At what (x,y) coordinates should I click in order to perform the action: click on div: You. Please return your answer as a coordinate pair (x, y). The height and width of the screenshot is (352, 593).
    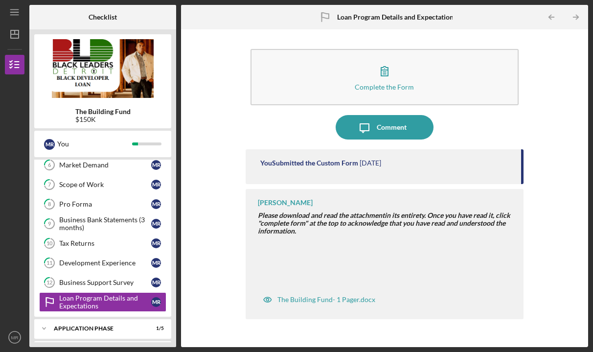
    Looking at the image, I should click on (94, 144).